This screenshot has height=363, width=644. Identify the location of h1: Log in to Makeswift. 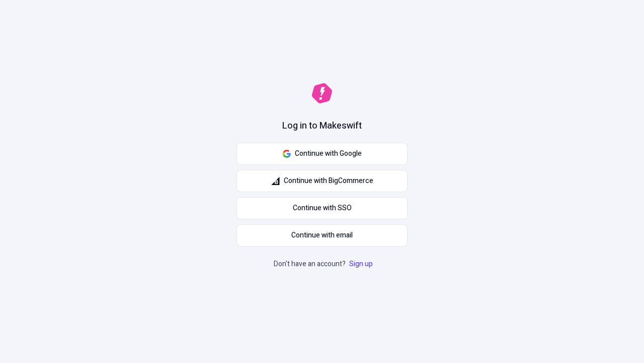
(322, 126).